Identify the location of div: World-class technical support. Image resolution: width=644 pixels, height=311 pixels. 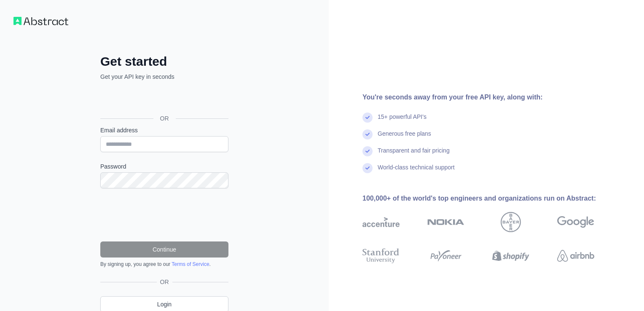
(416, 172).